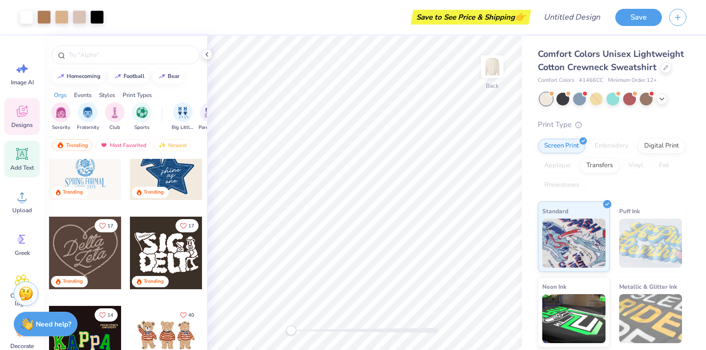  I want to click on div: Digital Print, so click(662, 146).